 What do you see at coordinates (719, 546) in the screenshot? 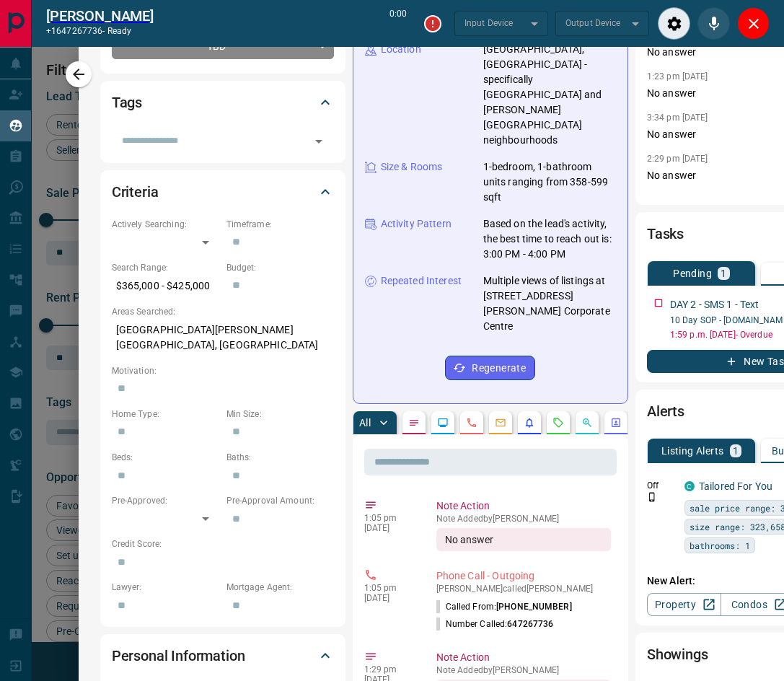
I see `span: bathrooms: 1` at bounding box center [719, 546].